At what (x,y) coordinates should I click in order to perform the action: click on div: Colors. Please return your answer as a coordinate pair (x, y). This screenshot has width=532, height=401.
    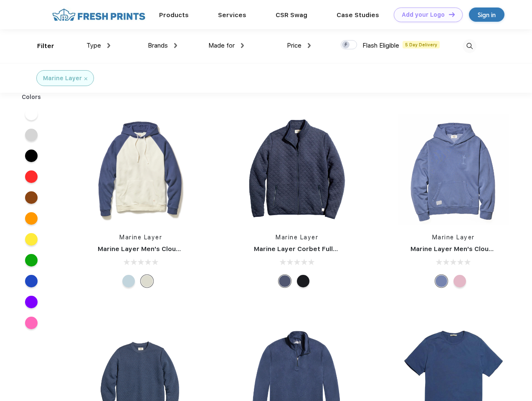
    Looking at the image, I should click on (31, 97).